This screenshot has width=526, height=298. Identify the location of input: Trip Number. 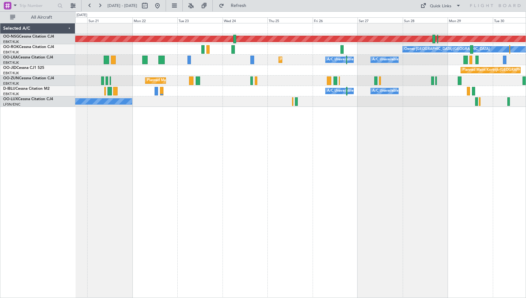
(37, 6).